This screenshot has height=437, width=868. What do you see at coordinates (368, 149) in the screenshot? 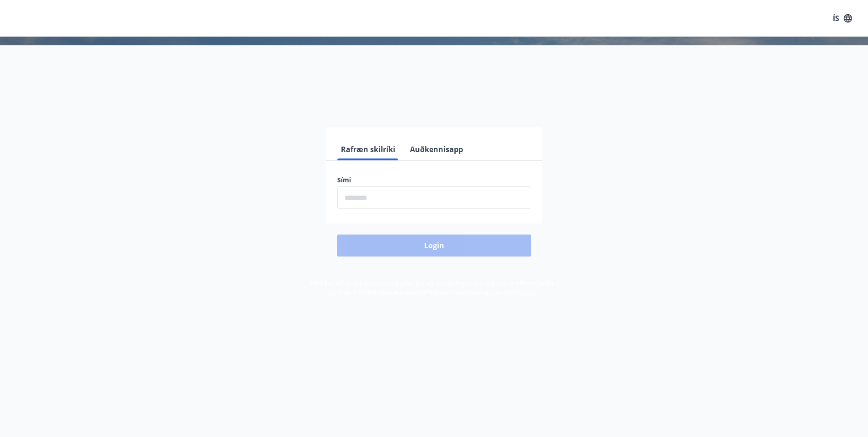
I see `button: Rafræn skilríki` at bounding box center [368, 149].